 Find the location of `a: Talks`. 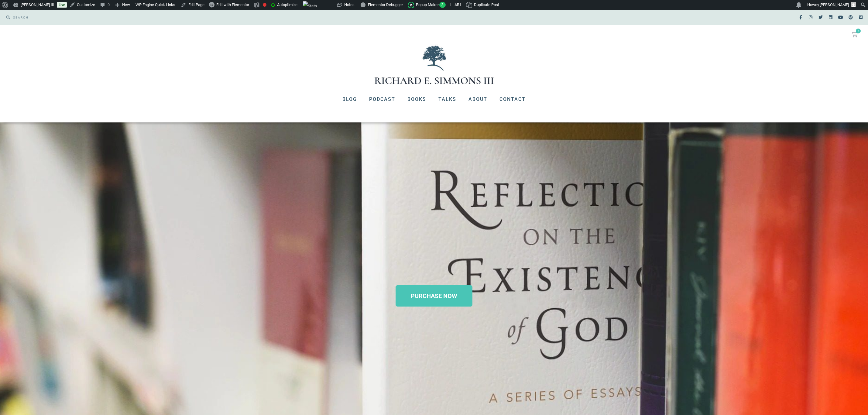

a: Talks is located at coordinates (447, 99).